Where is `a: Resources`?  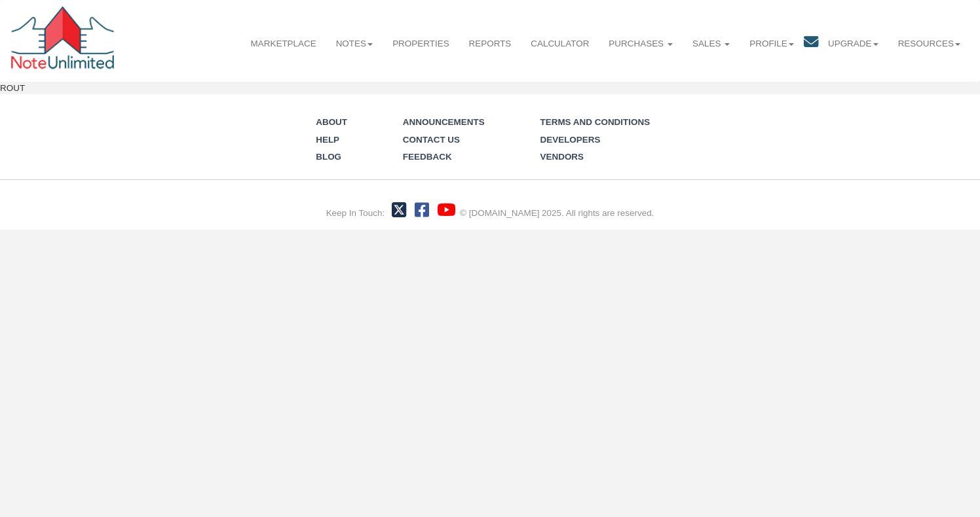
a: Resources is located at coordinates (928, 43).